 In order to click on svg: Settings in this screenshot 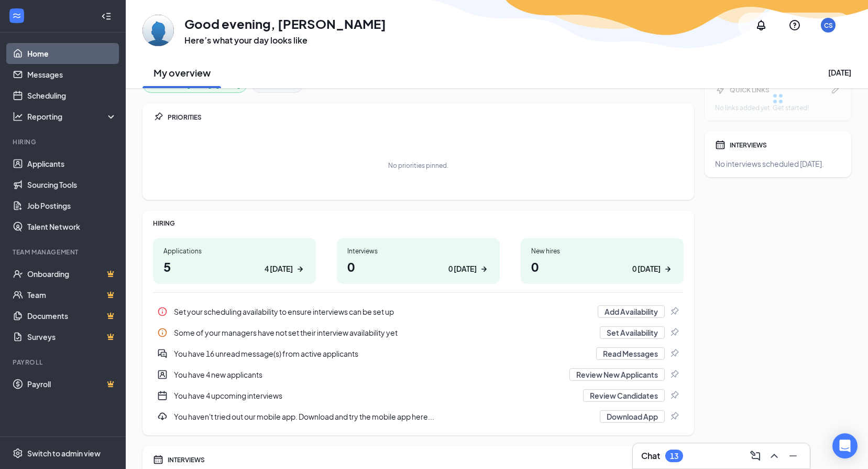, I will do `click(18, 453)`.